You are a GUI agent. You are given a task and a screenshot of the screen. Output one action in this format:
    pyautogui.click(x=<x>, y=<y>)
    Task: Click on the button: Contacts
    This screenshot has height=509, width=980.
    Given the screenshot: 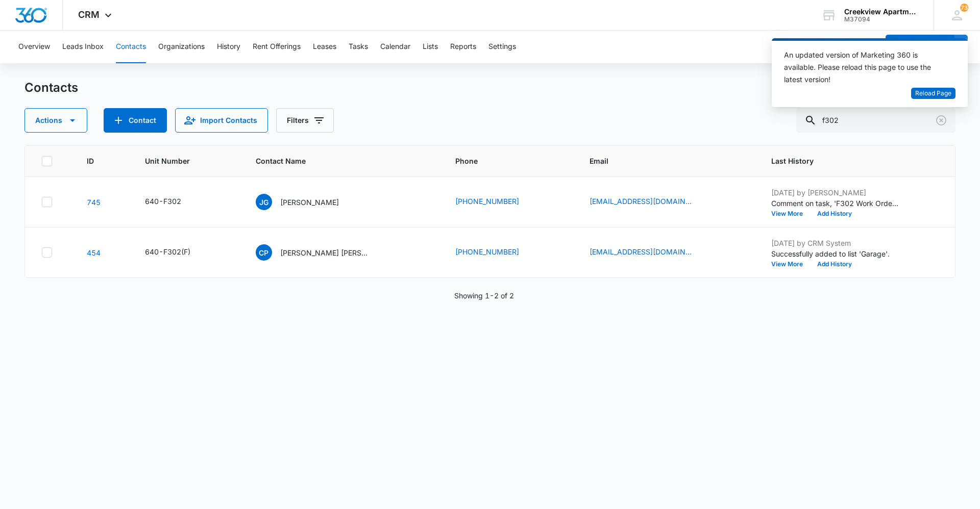 What is the action you would take?
    pyautogui.click(x=131, y=47)
    